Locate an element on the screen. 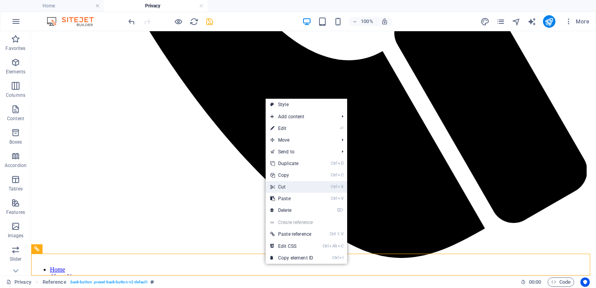 Image resolution: width=596 pixels, height=288 pixels. i: Save (Ctrl+S) is located at coordinates (210, 21).